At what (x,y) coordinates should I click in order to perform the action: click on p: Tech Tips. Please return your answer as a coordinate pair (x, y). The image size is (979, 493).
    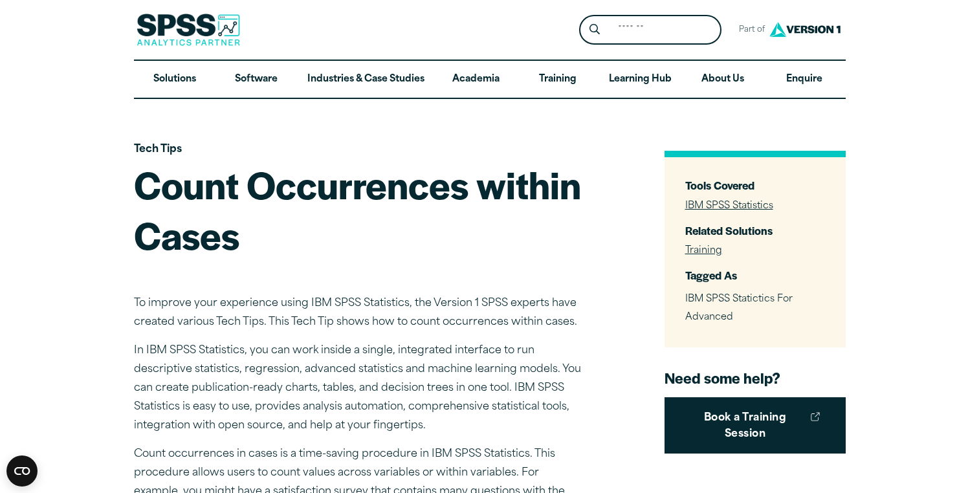
    Looking at the image, I should click on (360, 149).